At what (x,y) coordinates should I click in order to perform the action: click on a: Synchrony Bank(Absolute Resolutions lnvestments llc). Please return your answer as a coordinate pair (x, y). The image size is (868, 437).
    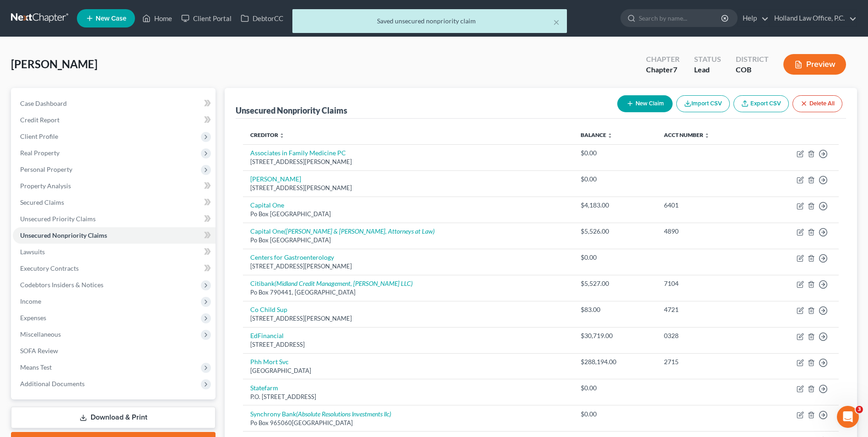
    Looking at the image, I should click on (320, 413).